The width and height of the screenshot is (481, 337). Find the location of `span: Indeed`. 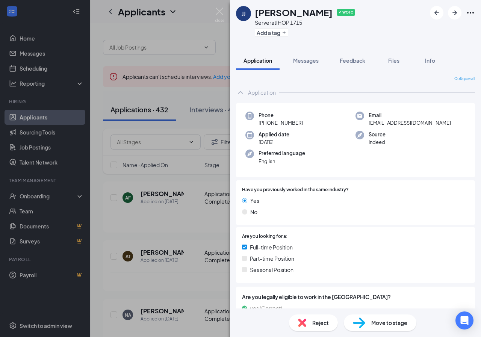

span: Indeed is located at coordinates (377, 142).